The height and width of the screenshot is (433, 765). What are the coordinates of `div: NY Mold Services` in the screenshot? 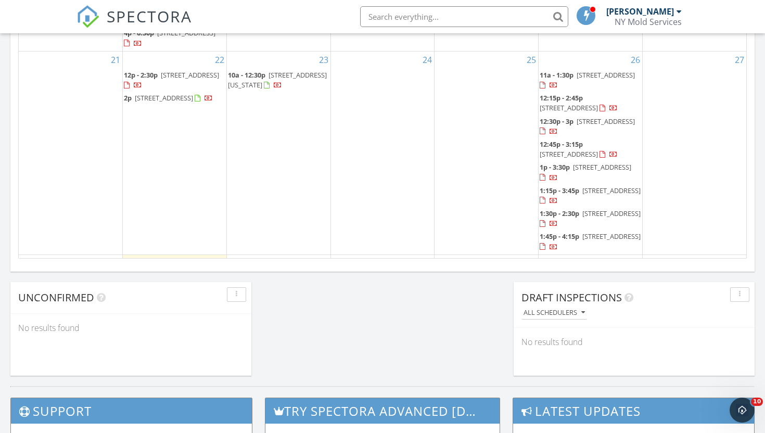 It's located at (648, 22).